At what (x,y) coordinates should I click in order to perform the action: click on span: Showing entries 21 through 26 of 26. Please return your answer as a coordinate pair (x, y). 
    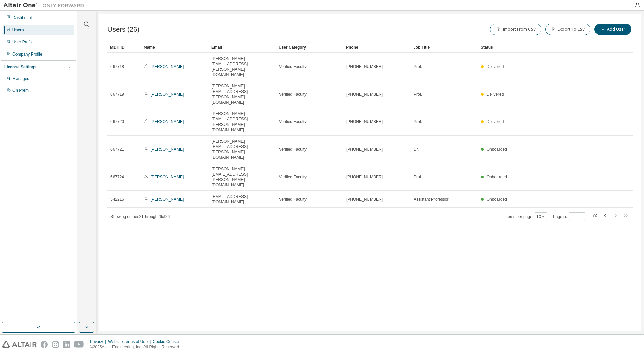
    Looking at the image, I should click on (140, 217).